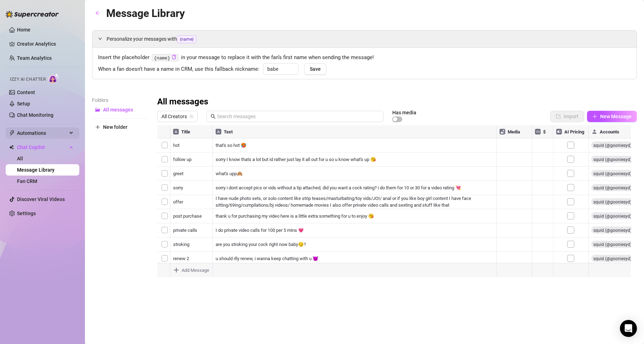 The height and width of the screenshot is (344, 644). Describe the element at coordinates (187, 40) in the screenshot. I see `span: {name}` at that location.